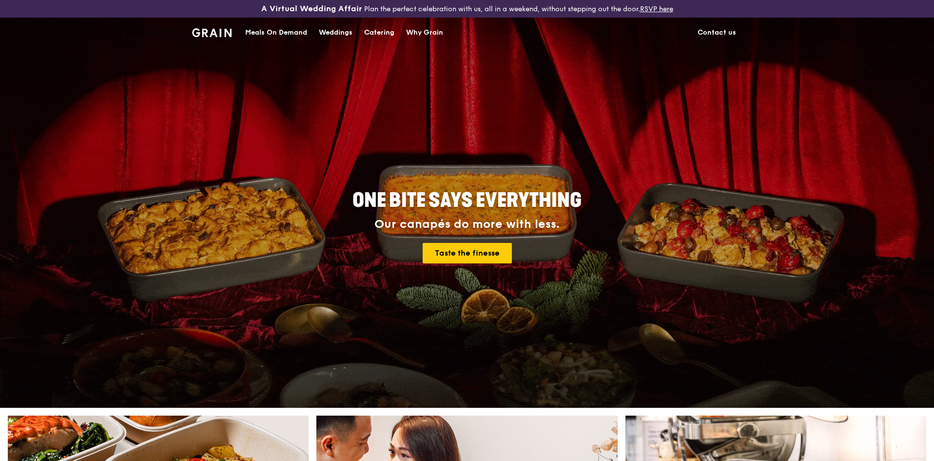 This screenshot has width=934, height=461. What do you see at coordinates (467, 253) in the screenshot?
I see `a: Taste the finesse` at bounding box center [467, 253].